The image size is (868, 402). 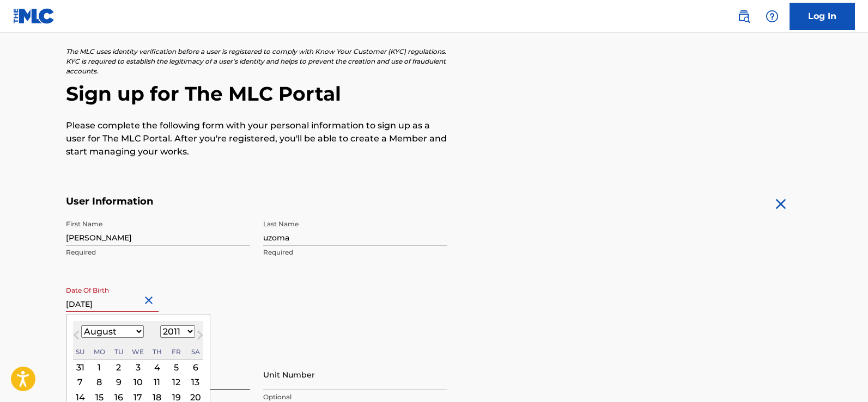 What do you see at coordinates (744, 16) in the screenshot?
I see `img: search` at bounding box center [744, 16].